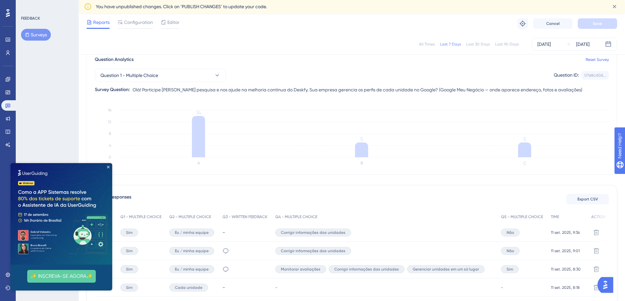 This screenshot has height=301, width=625. What do you see at coordinates (181, 7) in the screenshot?
I see `span: You have unpublished changes. Click on ‘PUBLISH CHANGES’ to update your code.` at bounding box center [181, 7].